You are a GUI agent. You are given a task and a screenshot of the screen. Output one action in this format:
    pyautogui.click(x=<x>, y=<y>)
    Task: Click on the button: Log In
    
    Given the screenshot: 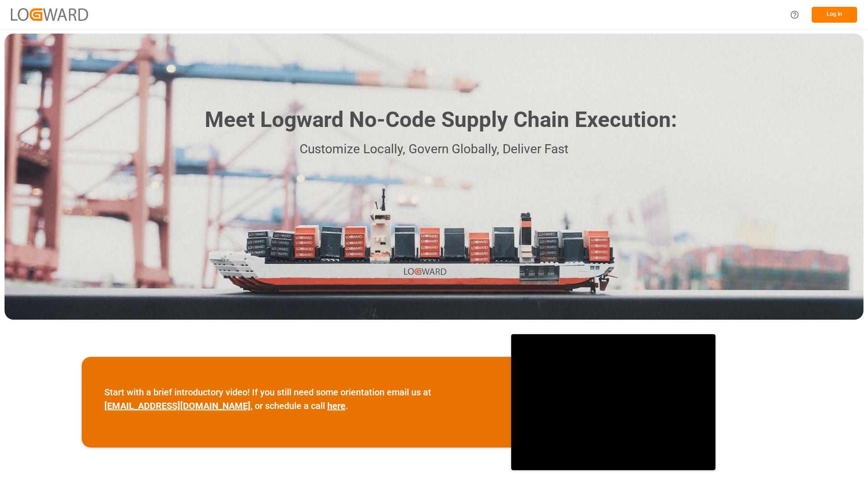 What is the action you would take?
    pyautogui.click(x=834, y=14)
    